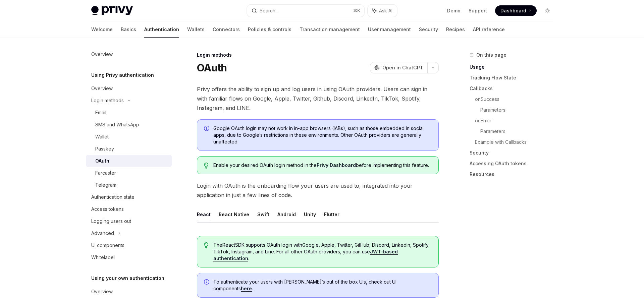 The height and width of the screenshot is (301, 644). What do you see at coordinates (323, 165) in the screenshot?
I see `span: Enable your desired OAuth login method in the before implementing this feature.` at bounding box center [323, 165].